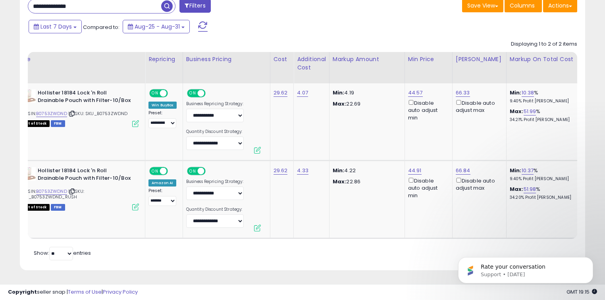 This screenshot has height=300, width=605. What do you see at coordinates (528, 171) in the screenshot?
I see `a: 10.37` at bounding box center [528, 171].